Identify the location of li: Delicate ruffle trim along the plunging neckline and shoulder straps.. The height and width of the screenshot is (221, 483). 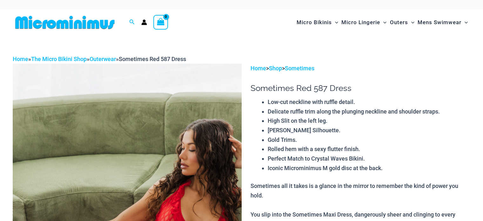
(369, 112).